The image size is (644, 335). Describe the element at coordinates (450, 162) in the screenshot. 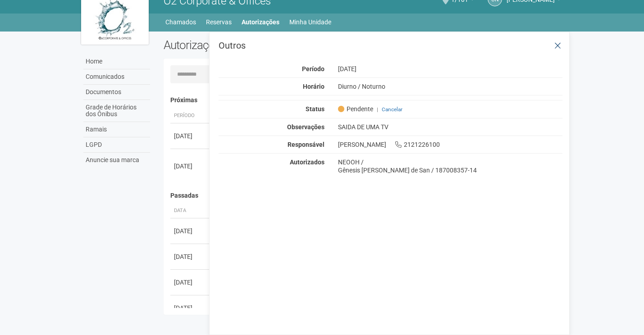

I see `div: NEOOH /` at that location.